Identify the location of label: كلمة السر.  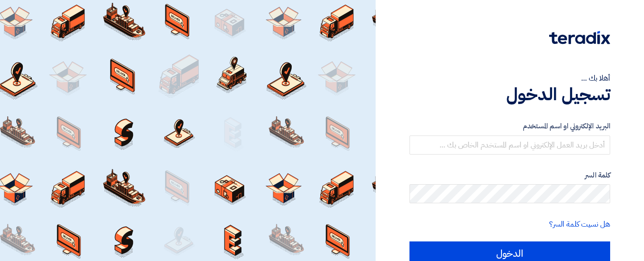
(510, 175).